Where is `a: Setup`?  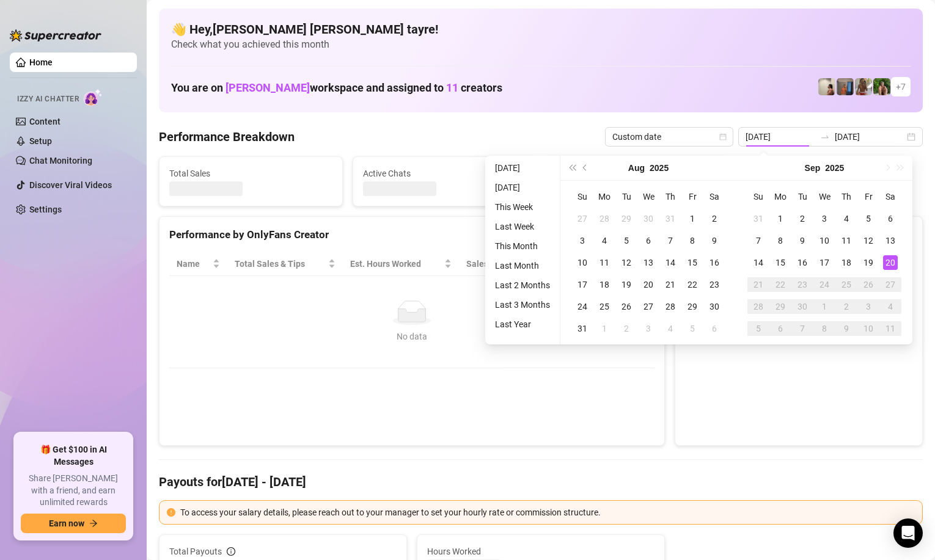 a: Setup is located at coordinates (40, 141).